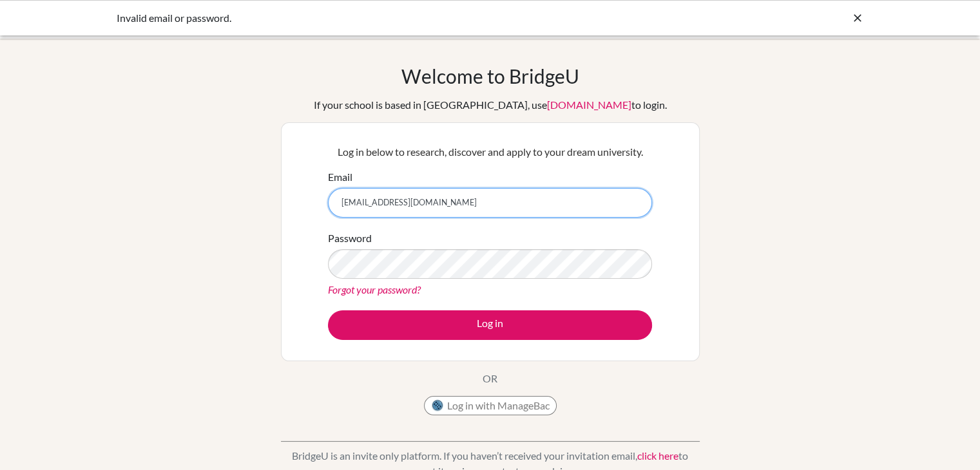 The height and width of the screenshot is (470, 980). What do you see at coordinates (658, 455) in the screenshot?
I see `a: click here` at bounding box center [658, 455].